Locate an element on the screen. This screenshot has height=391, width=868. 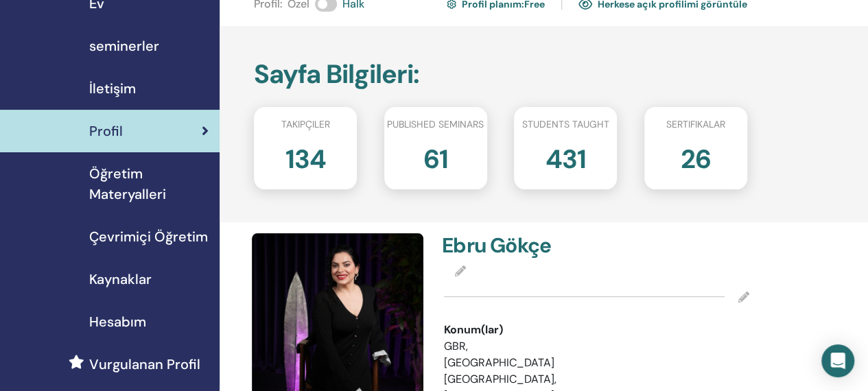
div: Open Intercom Messenger is located at coordinates (838, 361).